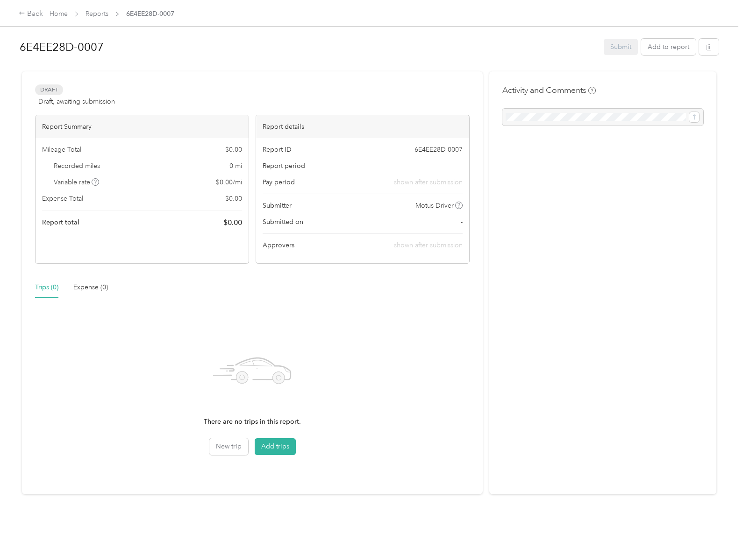 The image size is (743, 560). I want to click on span: Submitter, so click(277, 205).